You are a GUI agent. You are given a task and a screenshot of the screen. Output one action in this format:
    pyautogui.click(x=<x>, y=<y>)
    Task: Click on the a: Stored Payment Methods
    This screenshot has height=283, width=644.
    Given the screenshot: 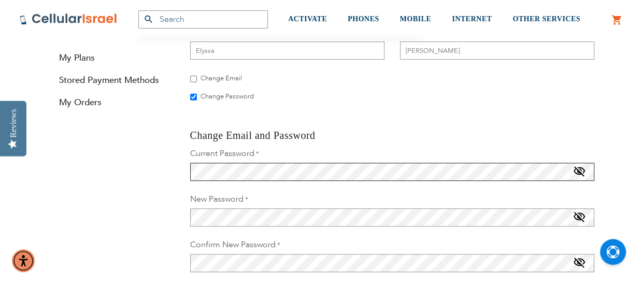 What is the action you would take?
    pyautogui.click(x=113, y=80)
    